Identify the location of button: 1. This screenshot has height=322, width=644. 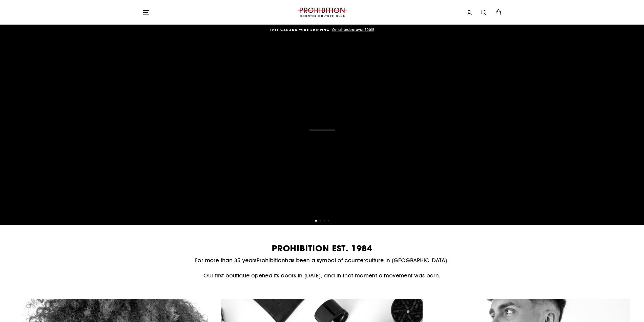
(316, 221).